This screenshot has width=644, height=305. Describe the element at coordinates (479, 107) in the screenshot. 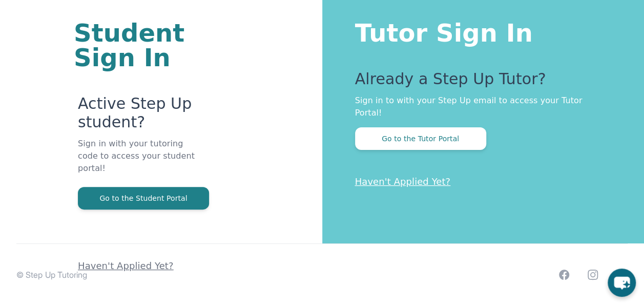

I see `p: Sign in to with your Step Up email to access your Tutor Portal!` at that location.